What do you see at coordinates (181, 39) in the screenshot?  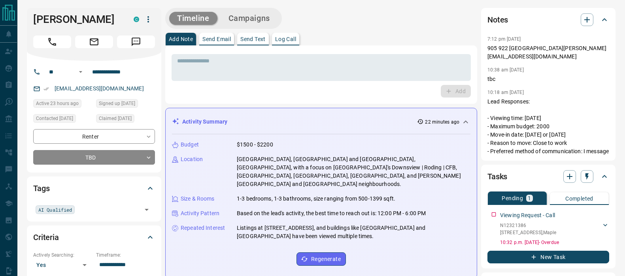 I see `p: Add Note` at bounding box center [181, 39].